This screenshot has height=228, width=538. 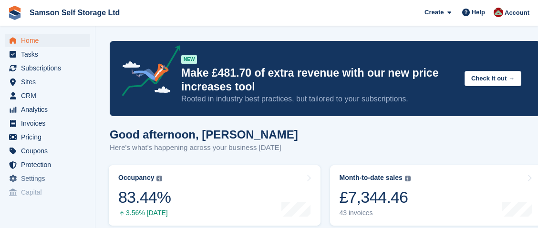 I want to click on a: Samson Self Storage Ltd, so click(x=74, y=12).